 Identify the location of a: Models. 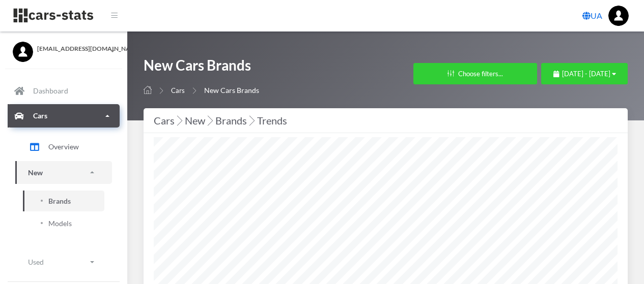
(64, 223).